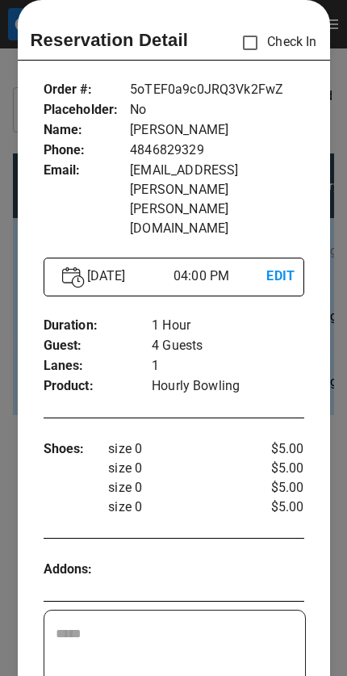 Image resolution: width=347 pixels, height=676 pixels. Describe the element at coordinates (98, 325) in the screenshot. I see `p: Duration :` at that location.